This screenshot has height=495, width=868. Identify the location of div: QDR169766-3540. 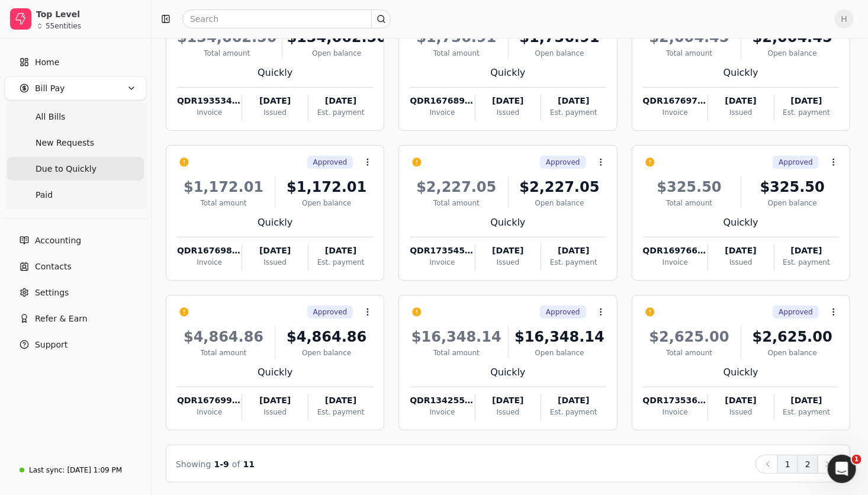
(675, 250).